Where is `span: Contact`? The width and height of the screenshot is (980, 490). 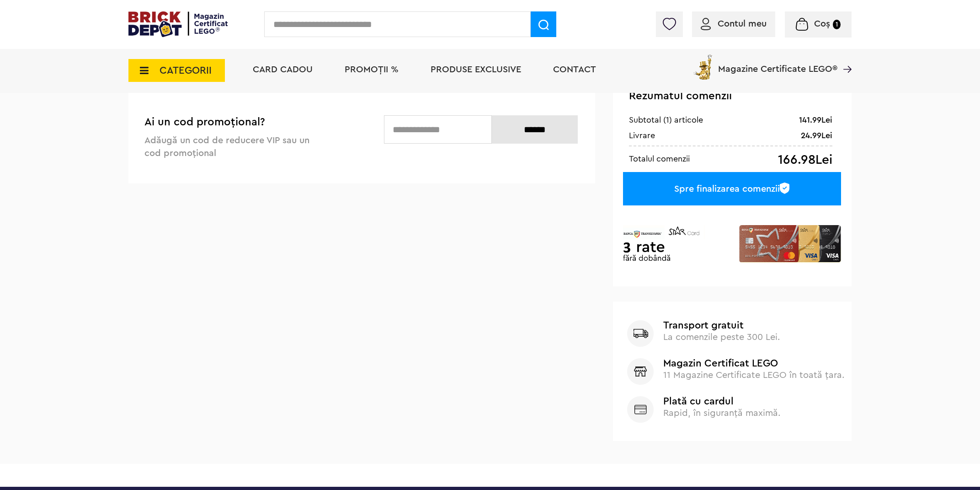 span: Contact is located at coordinates (575, 70).